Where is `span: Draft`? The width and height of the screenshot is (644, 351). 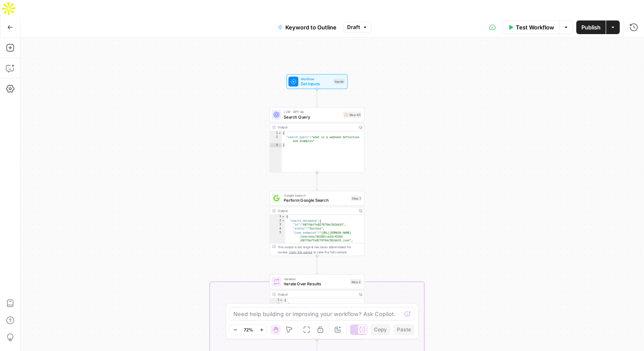
span: Draft is located at coordinates (353, 28).